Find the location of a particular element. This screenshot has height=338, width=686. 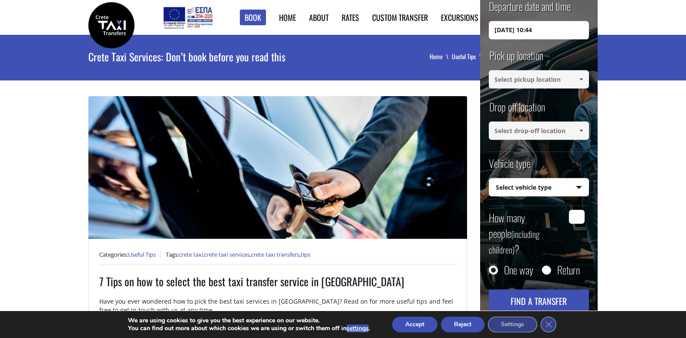

a: Crete Taxi Transfers | The best taxi services in Crete | Crete Taxi Transfers is located at coordinates (111, 24).